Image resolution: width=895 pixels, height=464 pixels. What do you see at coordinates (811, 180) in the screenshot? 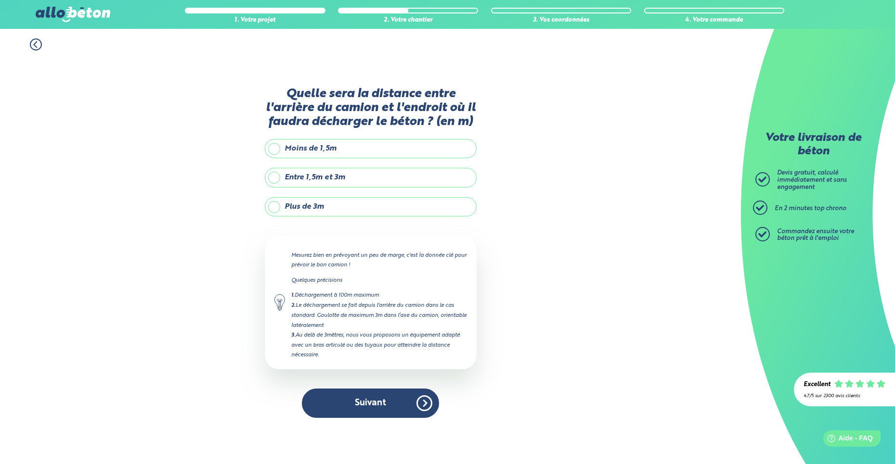
I see `span: Devis gratuit, calculé immédiatement et sans engagement` at bounding box center [811, 180].